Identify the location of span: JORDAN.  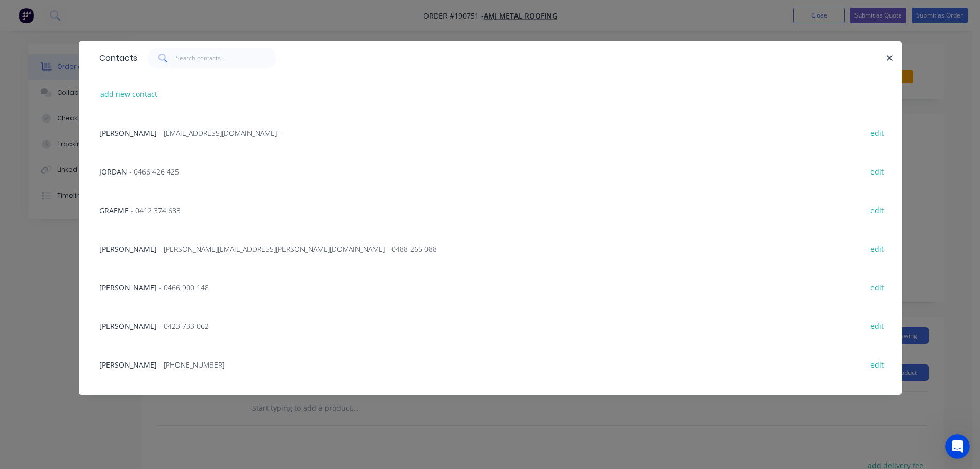
(113, 172).